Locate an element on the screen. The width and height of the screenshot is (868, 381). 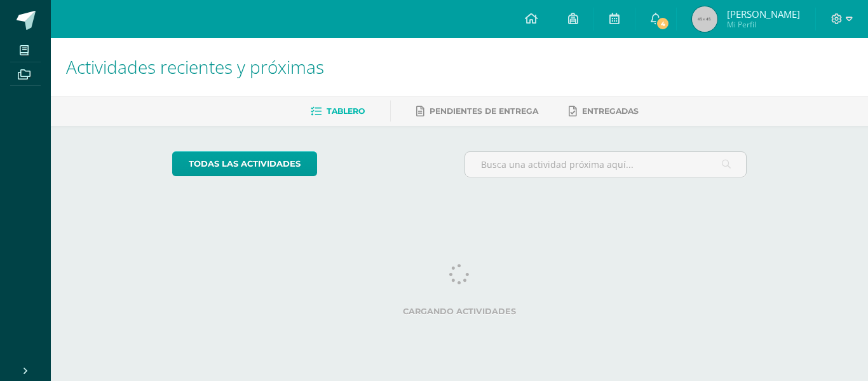
a: todas las Actividades is located at coordinates (245, 163).